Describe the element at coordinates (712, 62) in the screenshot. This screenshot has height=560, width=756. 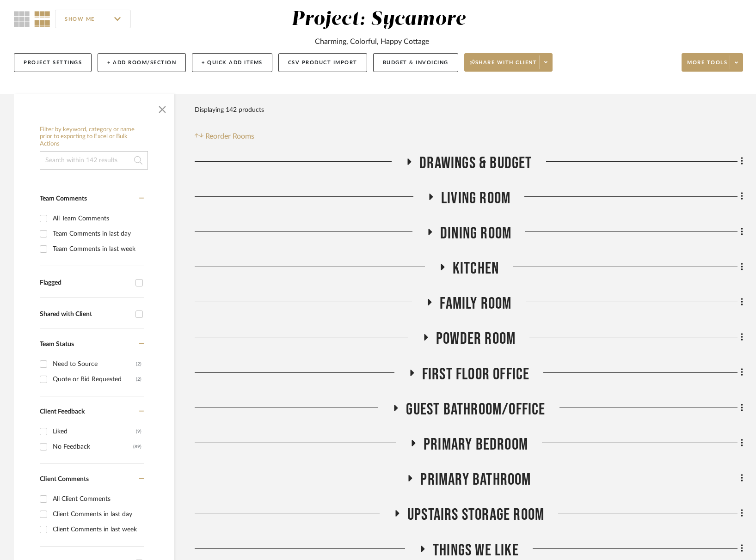
I see `button: More tools` at that location.